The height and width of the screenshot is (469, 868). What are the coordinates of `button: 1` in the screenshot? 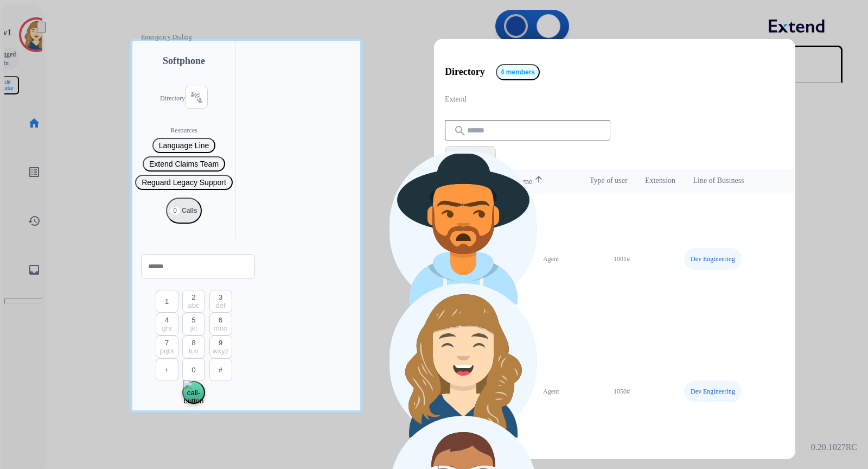 It's located at (167, 302).